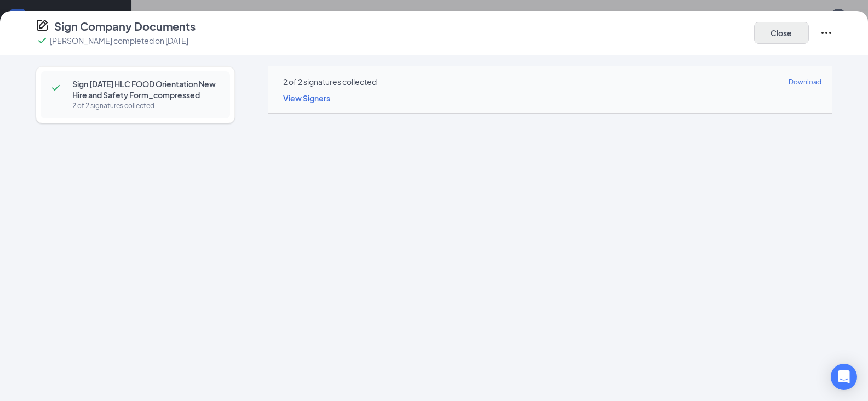 Image resolution: width=868 pixels, height=401 pixels. Describe the element at coordinates (805, 82) in the screenshot. I see `span: Download` at that location.